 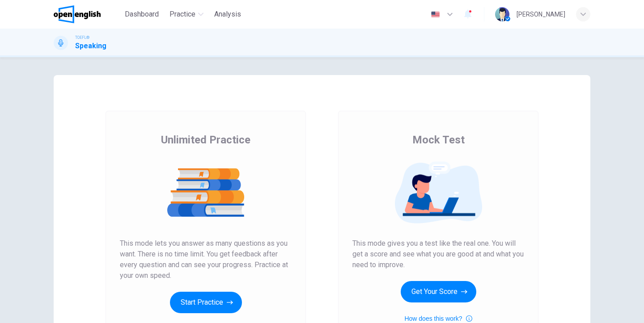 I want to click on span: This mode gives you a test like the real one. You will get a score and see what you are good at a..., so click(x=438, y=254).